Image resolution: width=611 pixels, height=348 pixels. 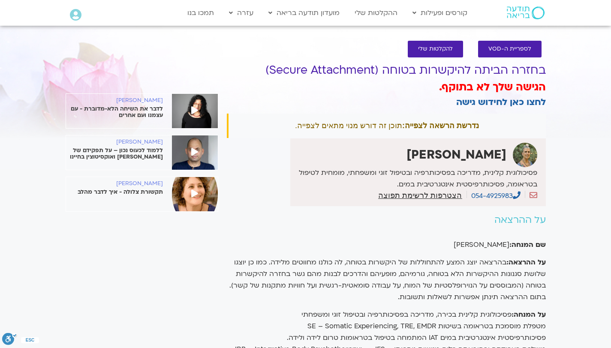 I want to click on a: הצטרפות לרשימת תפוצה, so click(x=420, y=195).